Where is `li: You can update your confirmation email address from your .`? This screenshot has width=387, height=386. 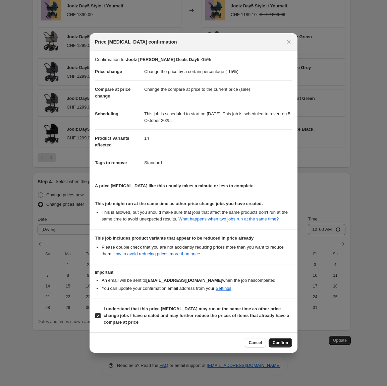 li: You can update your confirmation email address from your . is located at coordinates (197, 289).